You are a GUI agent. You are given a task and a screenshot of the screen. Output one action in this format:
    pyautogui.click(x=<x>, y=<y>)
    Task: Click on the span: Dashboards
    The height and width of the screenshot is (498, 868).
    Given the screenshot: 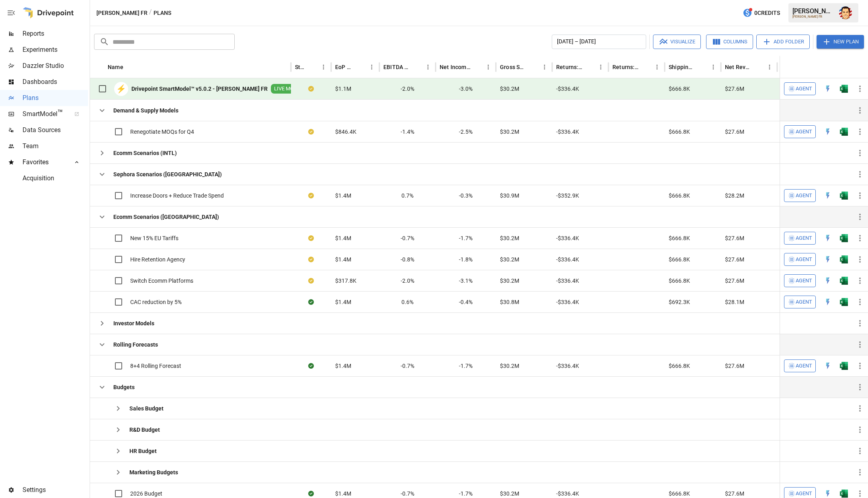 What is the action you would take?
    pyautogui.click(x=55, y=82)
    